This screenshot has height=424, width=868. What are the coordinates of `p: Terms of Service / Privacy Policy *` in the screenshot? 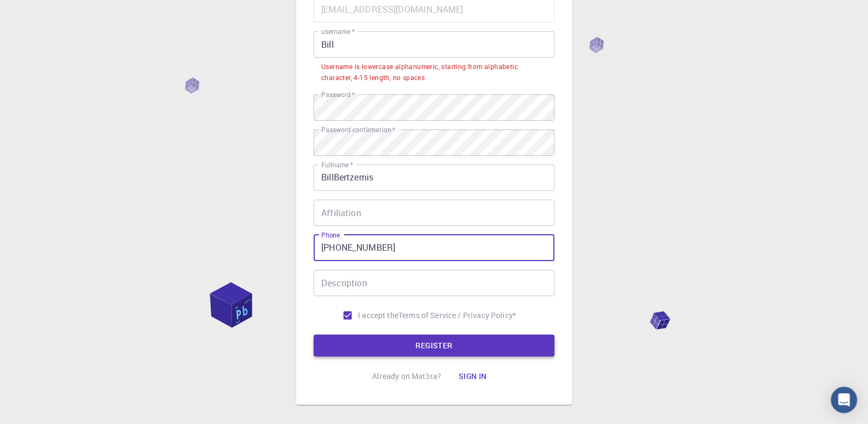 It's located at (457, 315).